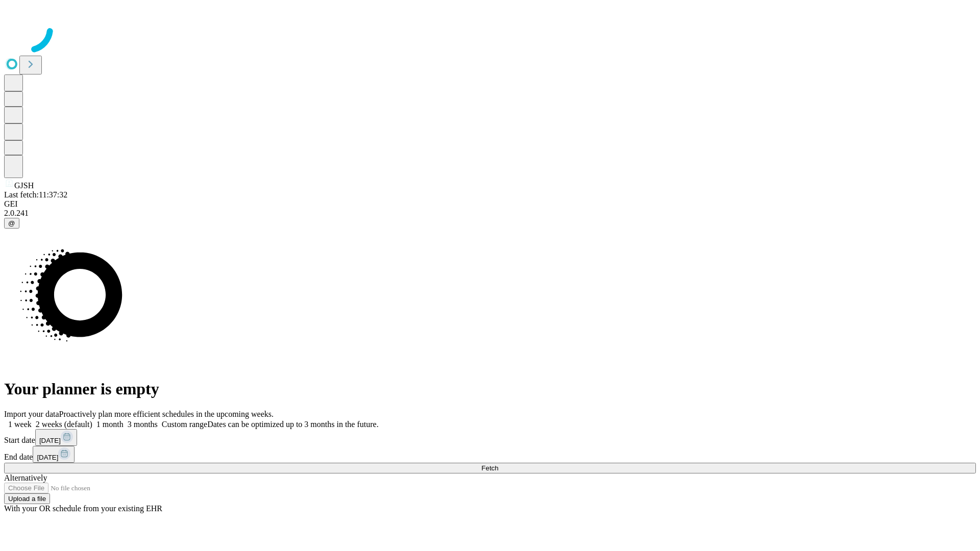 Image resolution: width=980 pixels, height=551 pixels. I want to click on span: GJSH, so click(24, 186).